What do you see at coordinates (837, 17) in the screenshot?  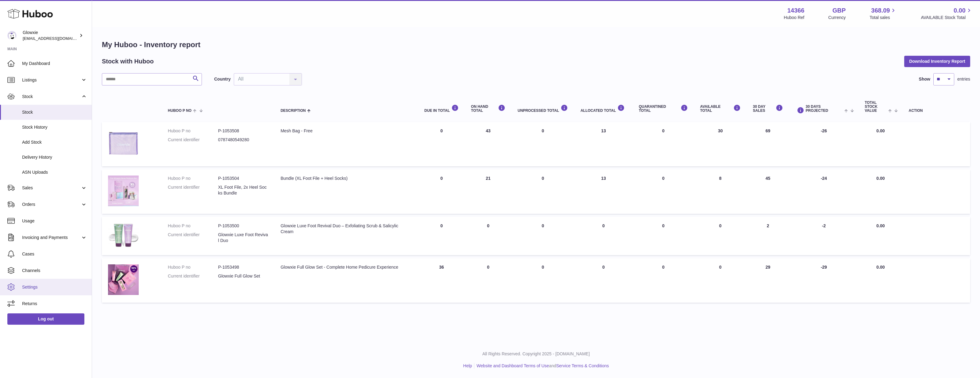 I see `div: Currency` at bounding box center [837, 17].